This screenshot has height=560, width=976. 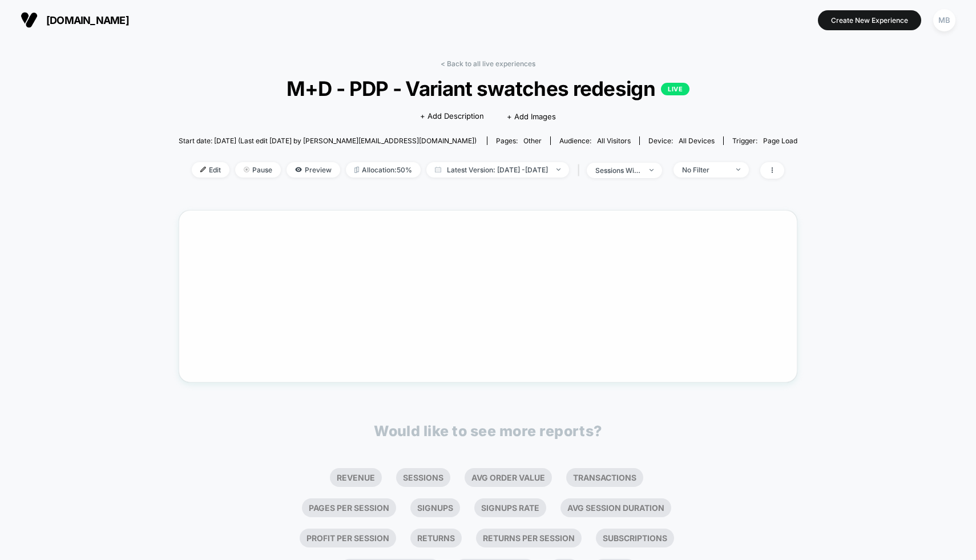 What do you see at coordinates (488, 431) in the screenshot?
I see `p: Would like to see more reports?` at bounding box center [488, 431].